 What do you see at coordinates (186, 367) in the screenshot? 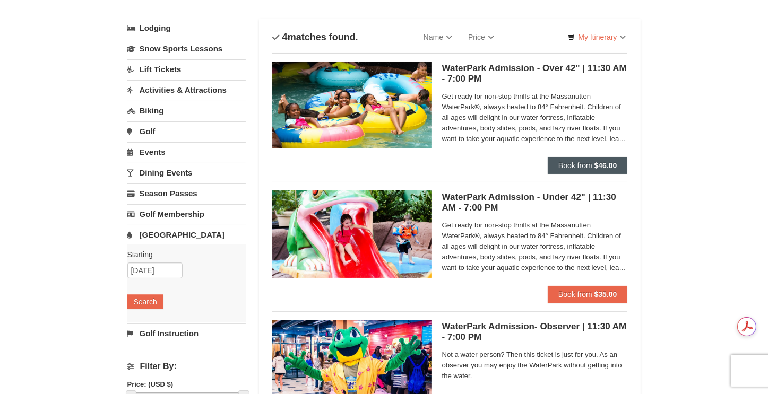
I see `h4: Filter By:` at bounding box center [186, 367].